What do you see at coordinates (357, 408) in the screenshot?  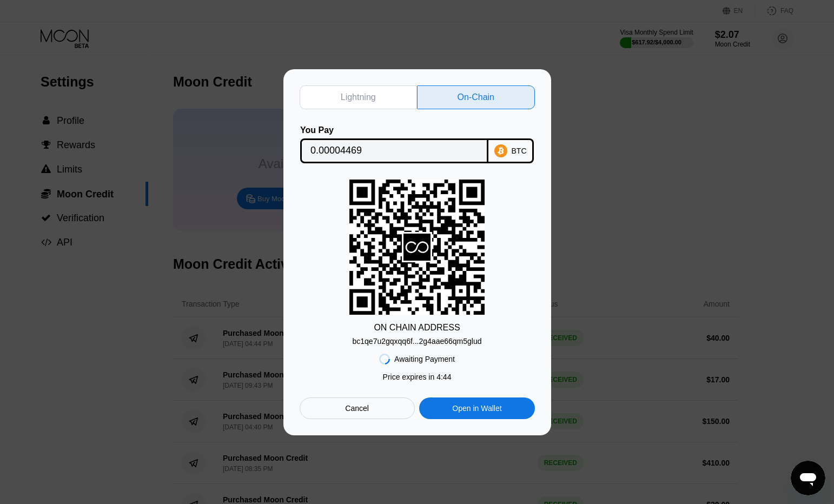 I see `div: Cancel` at bounding box center [357, 408].